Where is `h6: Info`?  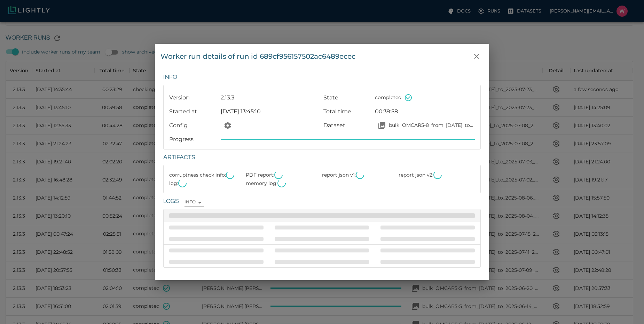
h6: Info is located at coordinates (322, 77).